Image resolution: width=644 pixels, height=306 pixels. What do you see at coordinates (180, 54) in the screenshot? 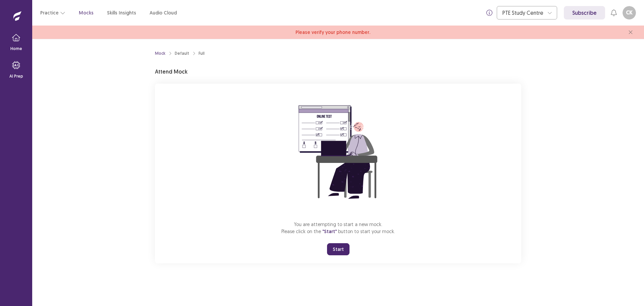
I see `nav: breadcrumb` at bounding box center [180, 54].